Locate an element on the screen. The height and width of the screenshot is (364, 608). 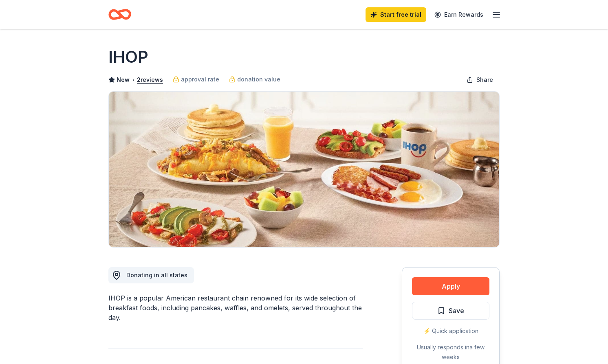
span: New is located at coordinates (123, 80).